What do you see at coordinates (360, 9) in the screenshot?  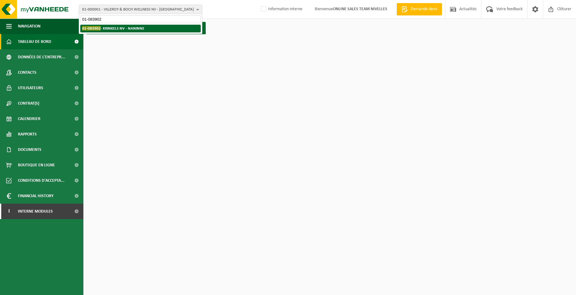 I see `strong: ONLINE SALES TEAM NIVELLES` at bounding box center [360, 9].